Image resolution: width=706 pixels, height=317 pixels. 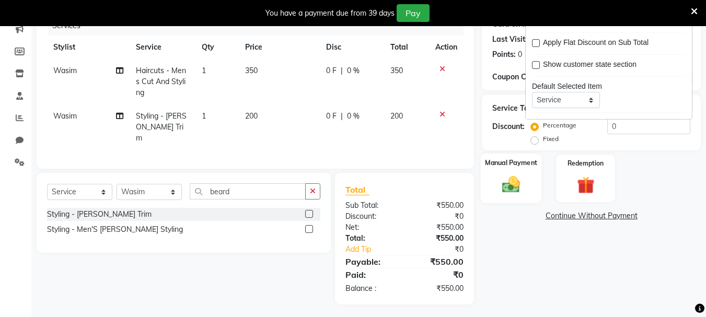 What do you see at coordinates (413, 13) in the screenshot?
I see `button: Pay` at bounding box center [413, 13].